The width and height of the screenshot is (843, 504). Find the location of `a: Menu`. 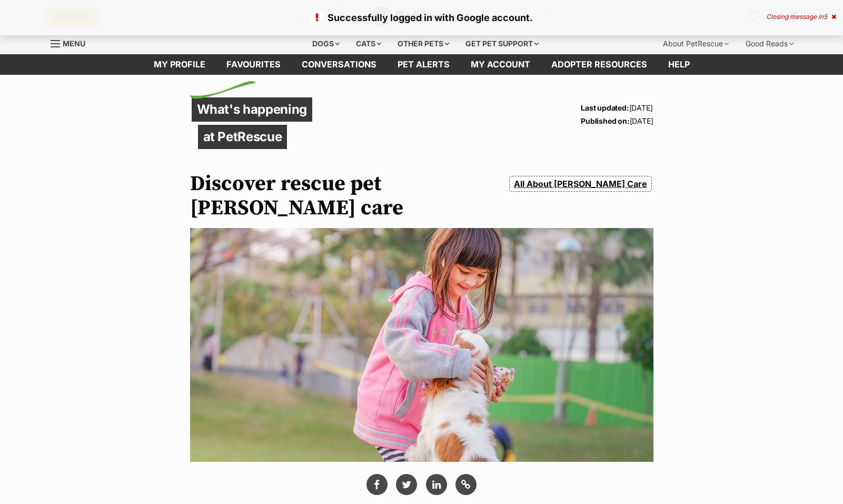

a: Menu is located at coordinates (72, 43).